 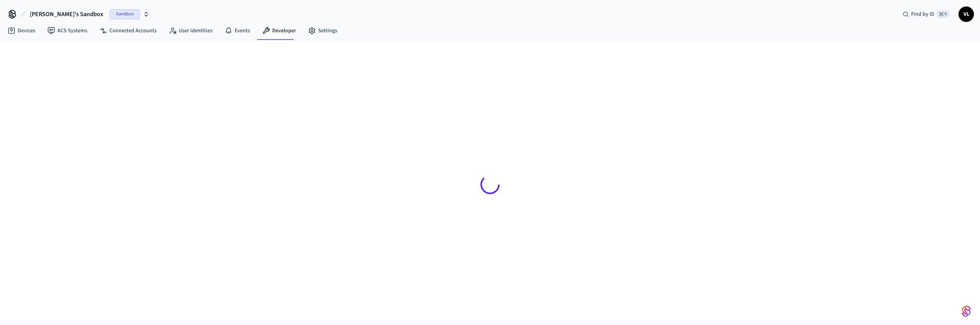 What do you see at coordinates (237, 31) in the screenshot?
I see `a: Events` at bounding box center [237, 31].